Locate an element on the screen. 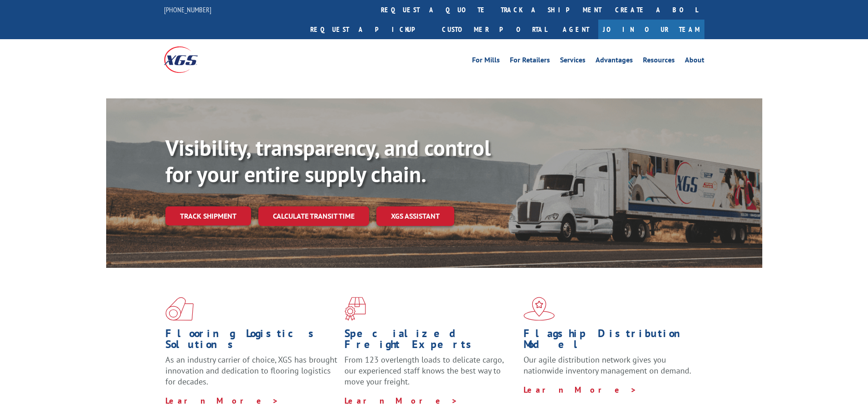 The image size is (868, 415). a: Customer Portal is located at coordinates (494, 29).